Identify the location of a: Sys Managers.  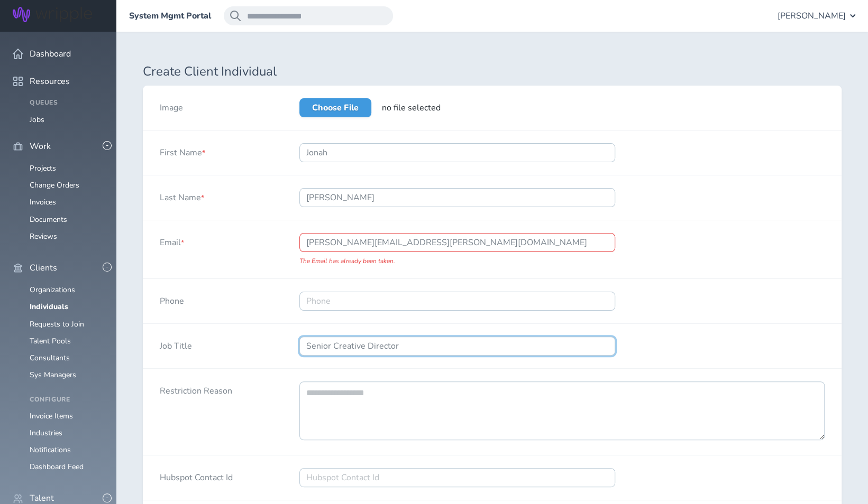
(53, 375).